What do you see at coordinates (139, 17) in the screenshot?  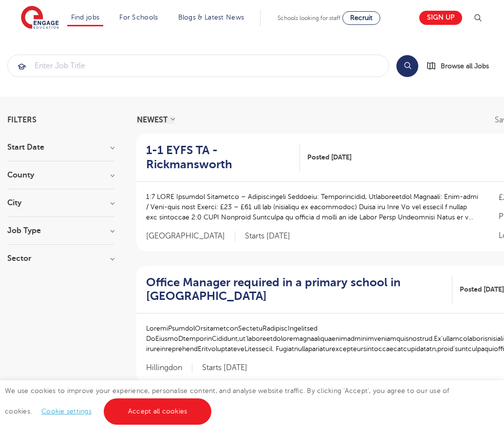 I see `a: For Schools` at bounding box center [139, 17].